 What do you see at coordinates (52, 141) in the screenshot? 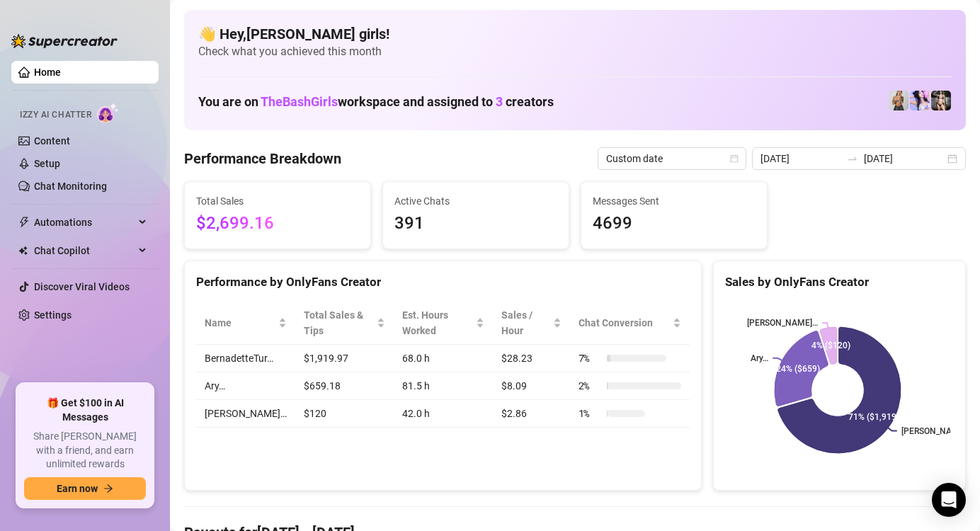
I see `a: Content` at bounding box center [52, 141].